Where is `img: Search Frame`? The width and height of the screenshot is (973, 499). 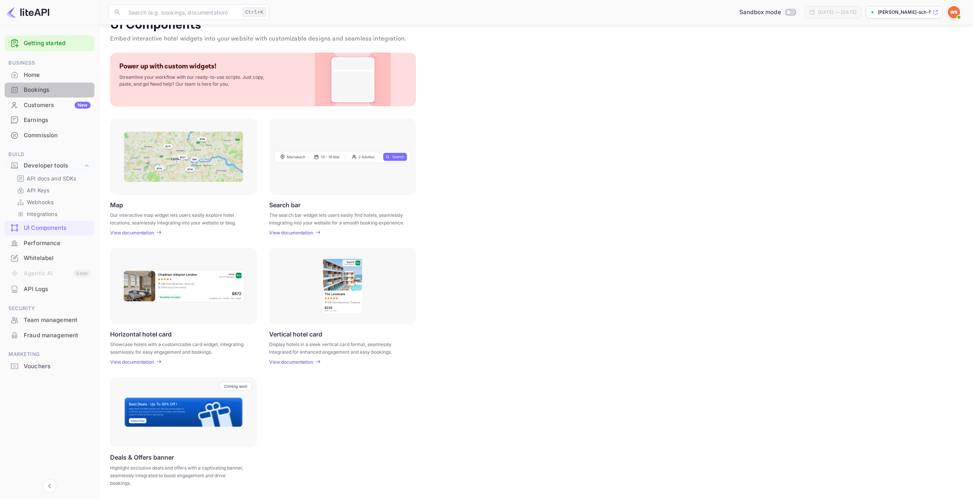 img: Search Frame is located at coordinates (342, 157).